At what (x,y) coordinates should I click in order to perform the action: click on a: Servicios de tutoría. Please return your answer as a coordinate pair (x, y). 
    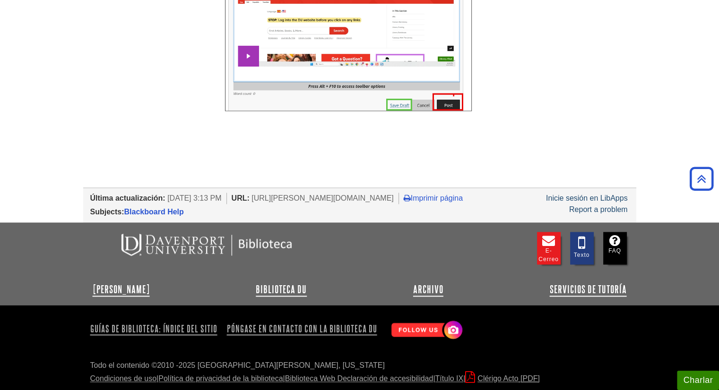
    Looking at the image, I should click on (587, 290).